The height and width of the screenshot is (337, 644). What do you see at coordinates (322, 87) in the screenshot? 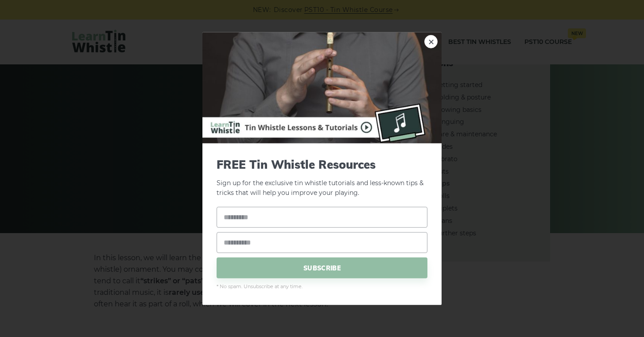
I see `img: Tin Whistle Buying Guide Preview` at bounding box center [322, 87].